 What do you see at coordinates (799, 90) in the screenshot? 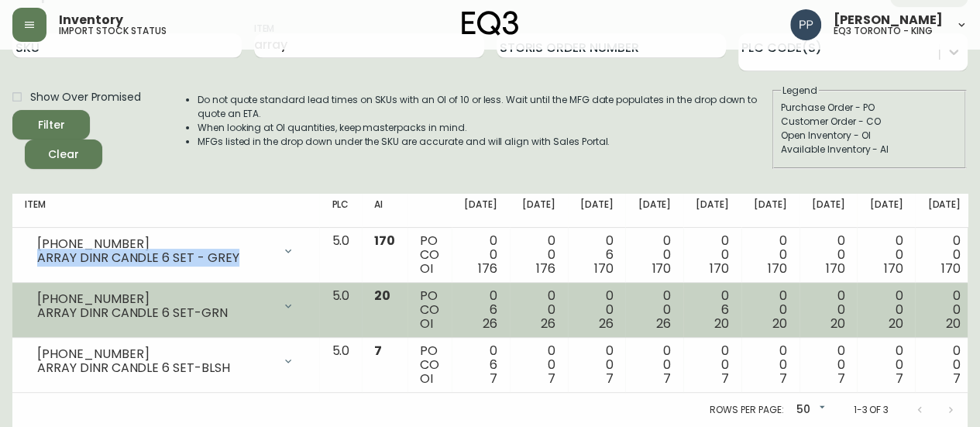
I see `legend: Legend` at bounding box center [799, 90].